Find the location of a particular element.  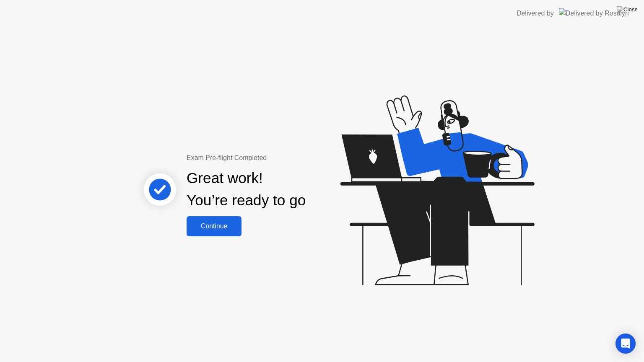

img: Delivered by Rosalyn is located at coordinates (594, 13).